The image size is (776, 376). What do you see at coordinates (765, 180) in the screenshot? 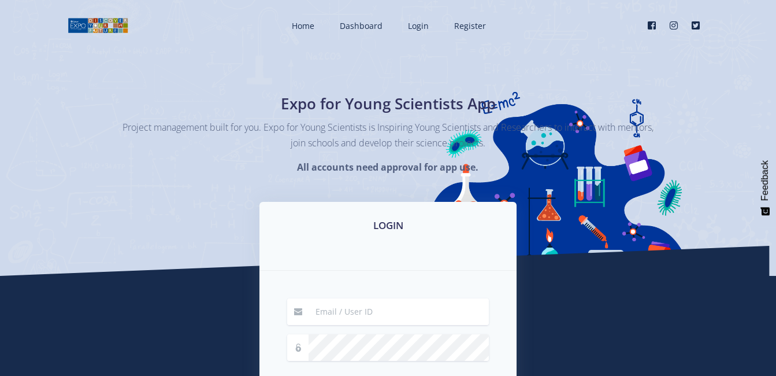
I see `span: Feedback` at bounding box center [765, 180].